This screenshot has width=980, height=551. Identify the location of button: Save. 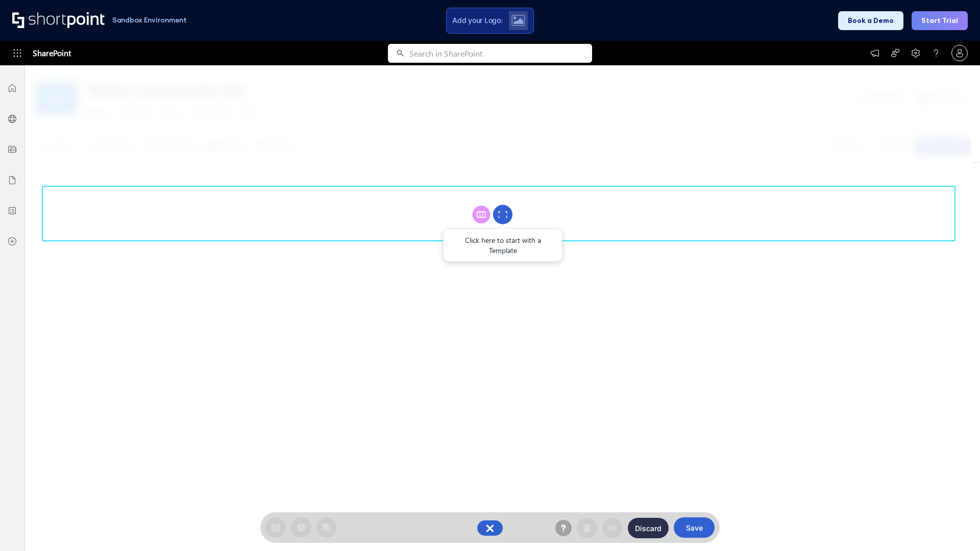
(694, 528).